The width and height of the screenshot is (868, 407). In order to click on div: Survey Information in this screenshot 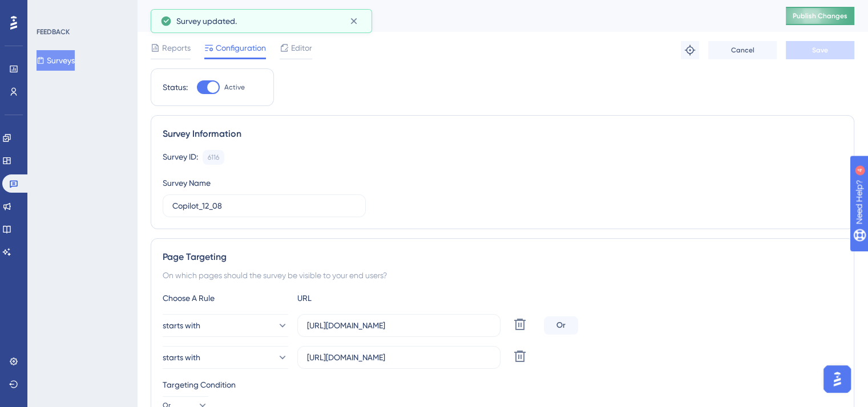, I will do `click(502, 134)`.